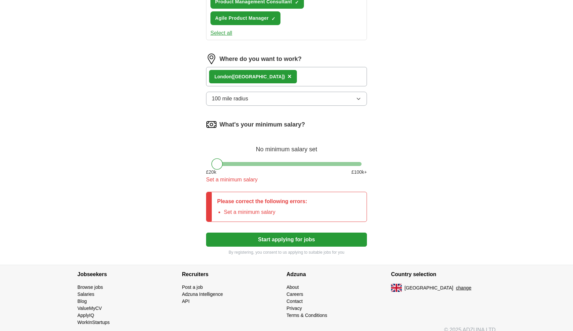 The image size is (573, 331). I want to click on p: By registering, you consent to us applying to suitable jobs for you, so click(286, 253).